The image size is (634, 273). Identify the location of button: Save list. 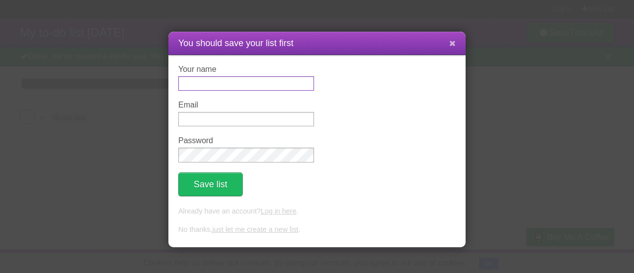
(210, 184).